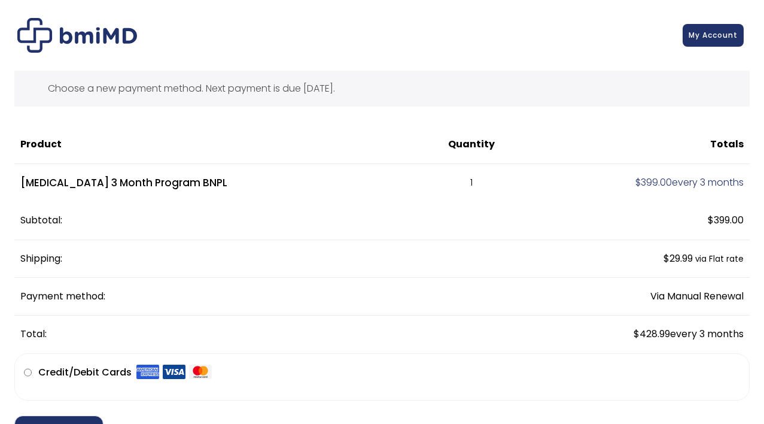  I want to click on td: 1, so click(471, 183).